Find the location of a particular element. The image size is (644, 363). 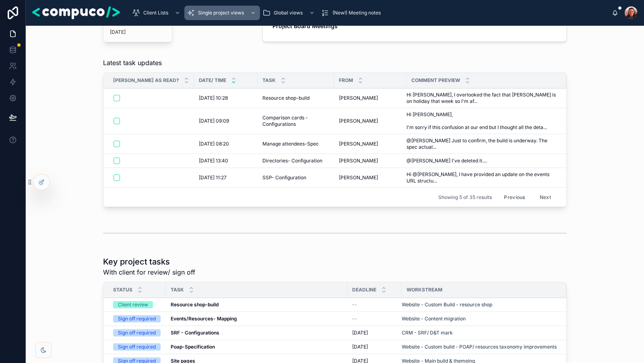

a: Comparison cards - Configurations is located at coordinates (296, 121).